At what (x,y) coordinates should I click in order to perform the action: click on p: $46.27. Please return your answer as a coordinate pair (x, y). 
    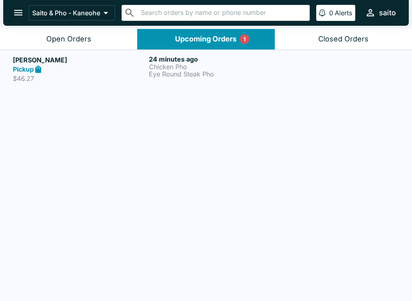
    Looking at the image, I should click on (79, 79).